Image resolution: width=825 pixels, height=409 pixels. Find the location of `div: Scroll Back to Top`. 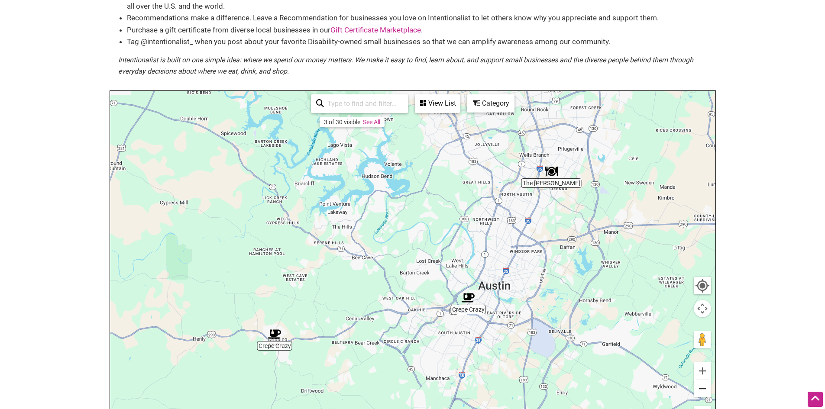

div: Scroll Back to Top is located at coordinates (815, 399).